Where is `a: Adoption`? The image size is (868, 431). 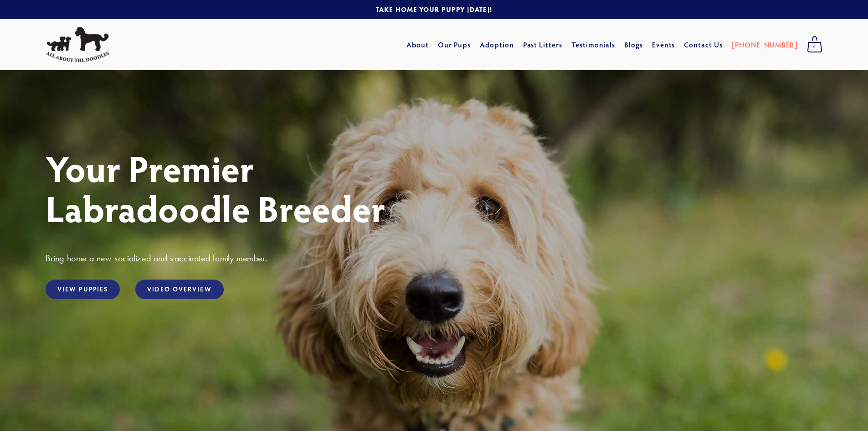 a: Adoption is located at coordinates (497, 45).